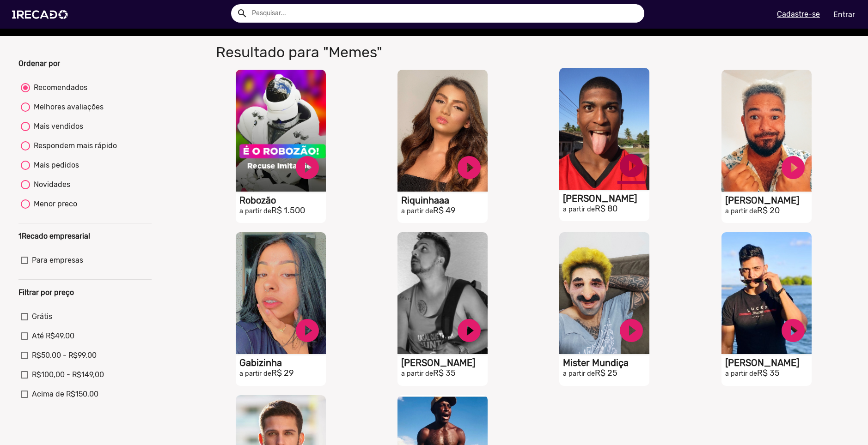 This screenshot has width=868, height=445. What do you see at coordinates (282, 211) in the screenshot?
I see `h2: R$ 1.500` at bounding box center [282, 211].